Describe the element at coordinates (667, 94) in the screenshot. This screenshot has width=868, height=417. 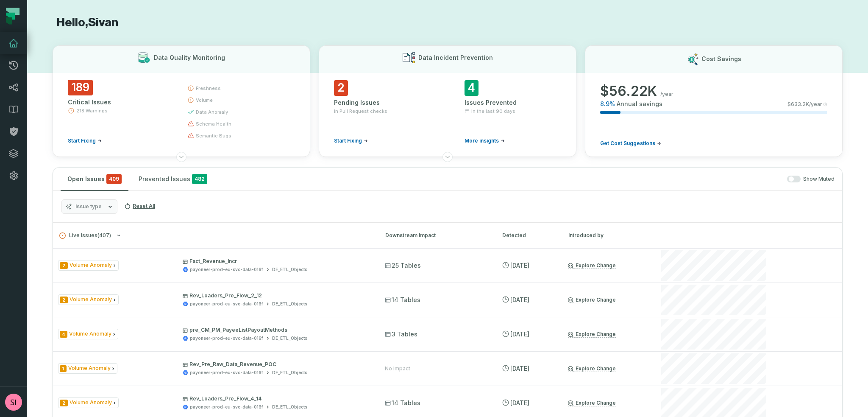
I see `span: /year` at that location.